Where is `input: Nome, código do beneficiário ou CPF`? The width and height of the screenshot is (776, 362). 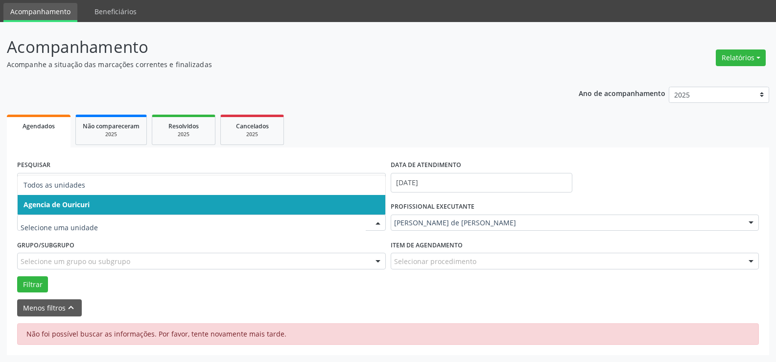
input: Nome, código do beneficiário ou CPF is located at coordinates (201, 183).